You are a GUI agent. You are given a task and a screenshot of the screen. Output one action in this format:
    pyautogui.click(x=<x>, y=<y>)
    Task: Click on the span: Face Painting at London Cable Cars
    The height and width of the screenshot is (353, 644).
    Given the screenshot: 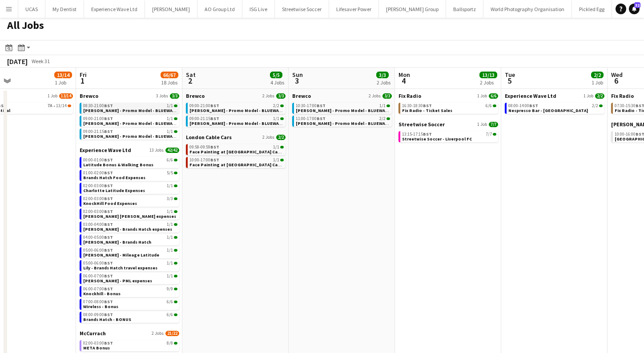 What is the action you would take?
    pyautogui.click(x=242, y=151)
    